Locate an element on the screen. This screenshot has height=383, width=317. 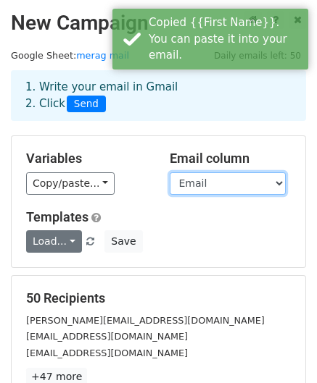
a: Load... is located at coordinates (54, 241).